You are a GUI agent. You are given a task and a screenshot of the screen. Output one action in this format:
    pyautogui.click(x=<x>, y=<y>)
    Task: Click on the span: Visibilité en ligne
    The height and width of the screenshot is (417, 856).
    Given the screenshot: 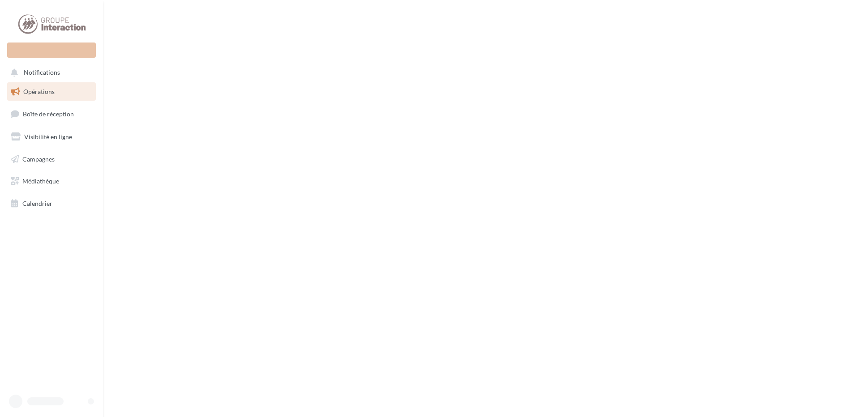 What is the action you would take?
    pyautogui.click(x=48, y=137)
    